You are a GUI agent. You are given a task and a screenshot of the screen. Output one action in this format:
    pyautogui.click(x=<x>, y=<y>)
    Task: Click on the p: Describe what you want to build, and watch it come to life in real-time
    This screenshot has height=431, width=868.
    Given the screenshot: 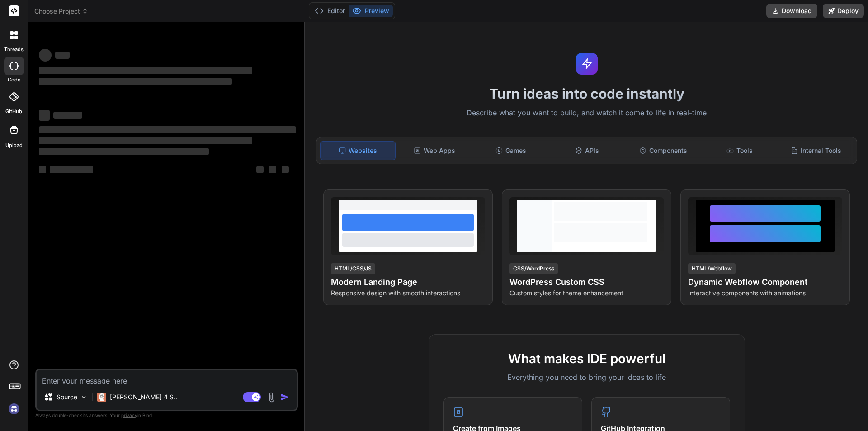 What is the action you would take?
    pyautogui.click(x=586, y=113)
    